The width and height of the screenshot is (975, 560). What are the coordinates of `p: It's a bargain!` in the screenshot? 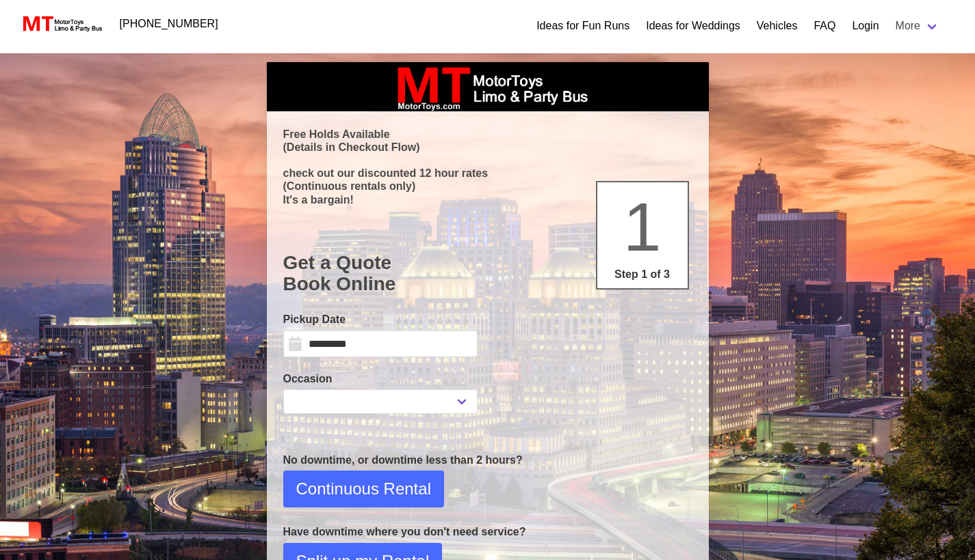 It's located at (488, 199).